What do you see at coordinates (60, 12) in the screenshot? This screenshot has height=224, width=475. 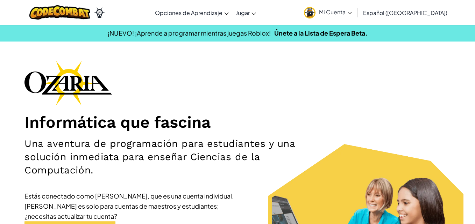 I see `a: CodeCombat logo` at bounding box center [60, 12].